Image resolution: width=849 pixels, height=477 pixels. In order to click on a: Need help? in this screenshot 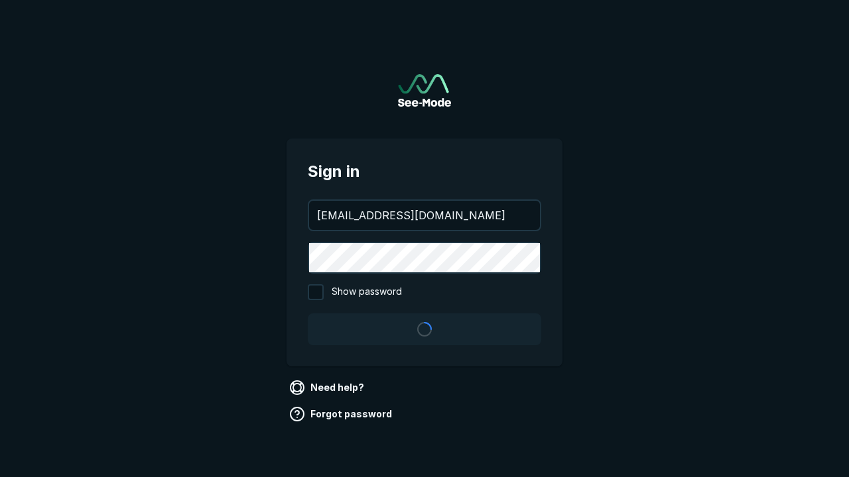, I will do `click(328, 388)`.